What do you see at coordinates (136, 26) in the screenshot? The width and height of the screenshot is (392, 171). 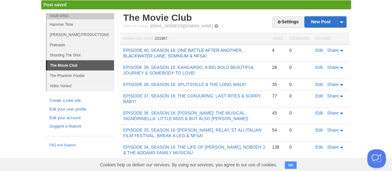 I see `span: Post by Email` at bounding box center [136, 26].